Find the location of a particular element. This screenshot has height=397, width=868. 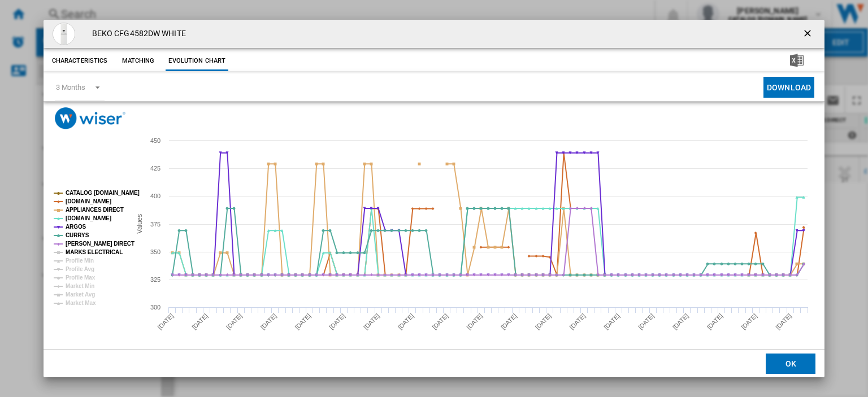

div: 3 Months is located at coordinates (71, 87).